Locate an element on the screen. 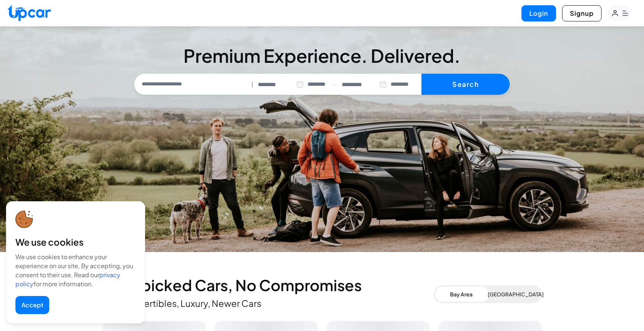 Image resolution: width=644 pixels, height=331 pixels. button: Accept is located at coordinates (32, 305).